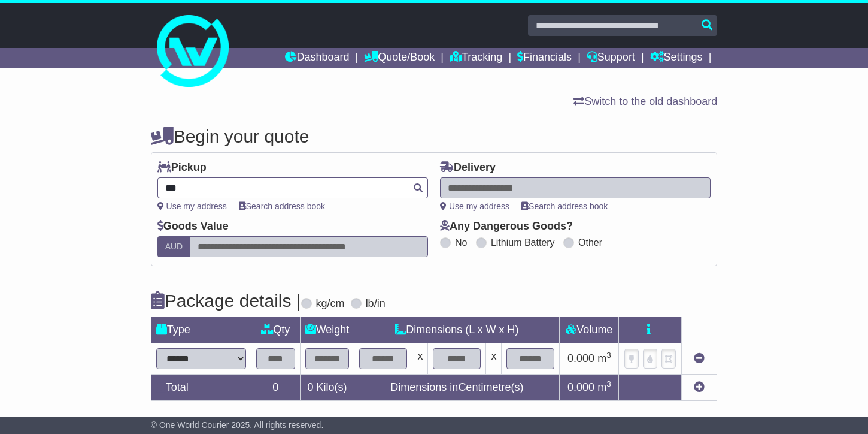 Image resolution: width=868 pixels, height=434 pixels. I want to click on label: Any Dangerous Goods?, so click(507, 226).